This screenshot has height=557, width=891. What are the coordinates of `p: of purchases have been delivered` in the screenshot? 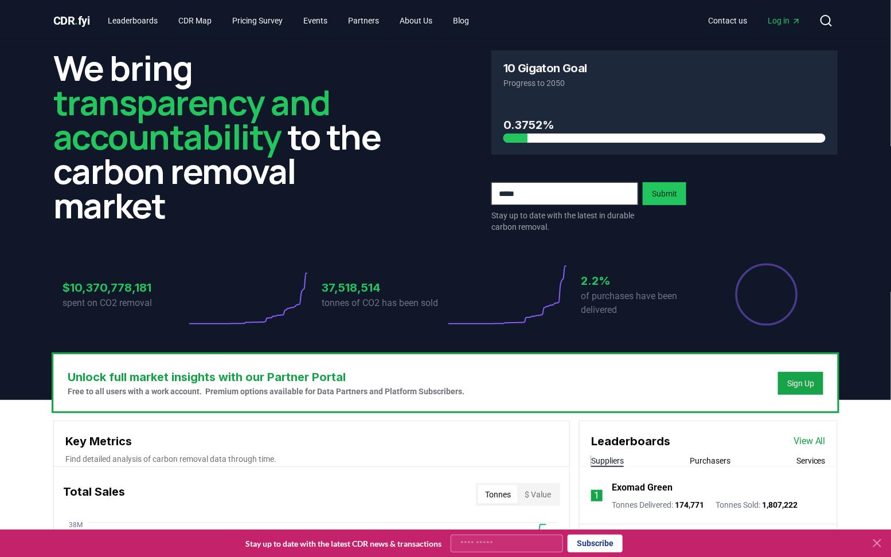 It's located at (642, 303).